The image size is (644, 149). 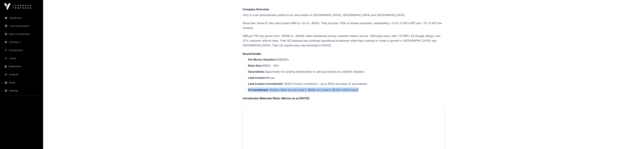 I want to click on a: Invest, so click(x=21, y=58).